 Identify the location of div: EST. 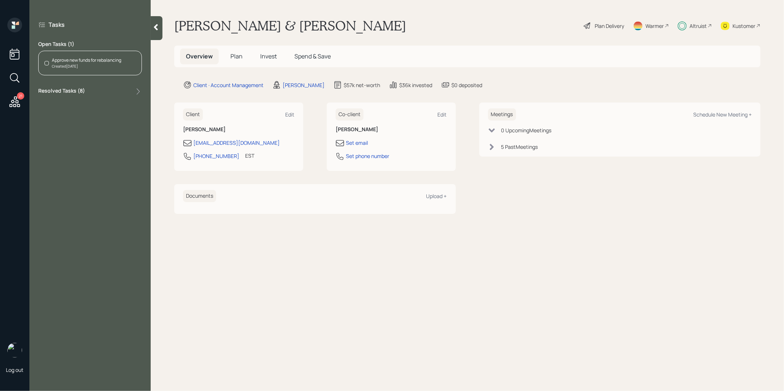
(249, 155).